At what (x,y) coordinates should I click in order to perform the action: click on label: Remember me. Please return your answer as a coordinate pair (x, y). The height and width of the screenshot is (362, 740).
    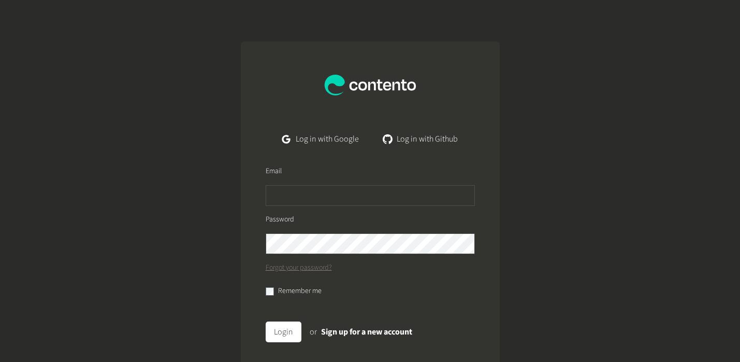
    Looking at the image, I should click on (300, 291).